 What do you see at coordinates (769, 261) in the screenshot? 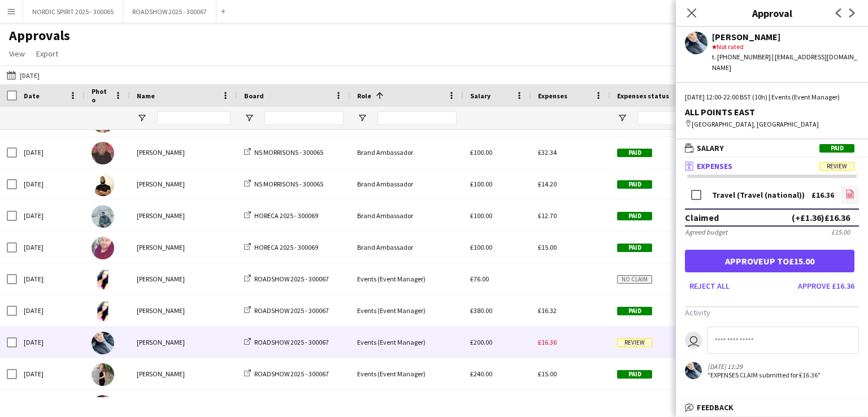
I see `button: Approveup to£15.00` at bounding box center [769, 261].